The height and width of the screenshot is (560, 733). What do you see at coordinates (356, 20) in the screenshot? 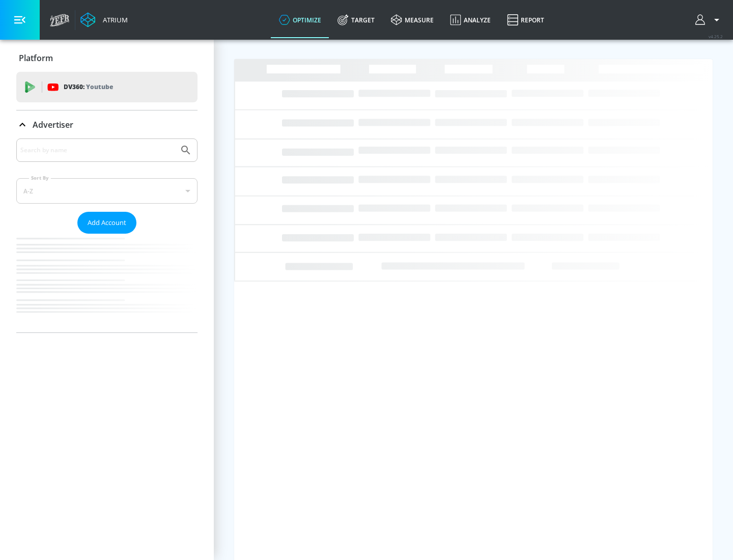
I see `a: Target` at bounding box center [356, 20].